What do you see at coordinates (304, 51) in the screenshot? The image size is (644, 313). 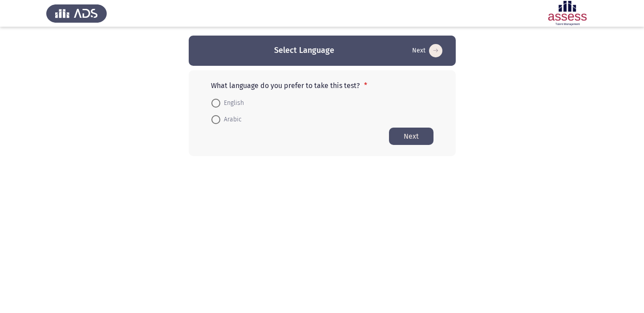 I see `h3: Select Language` at bounding box center [304, 51].